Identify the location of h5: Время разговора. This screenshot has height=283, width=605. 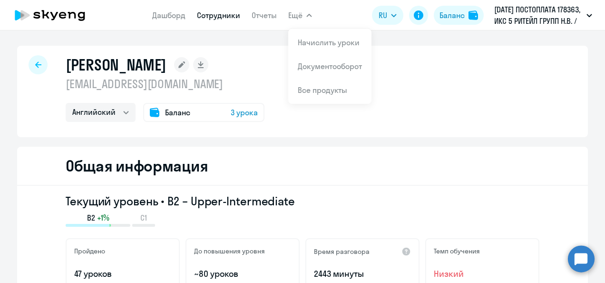
(342, 251).